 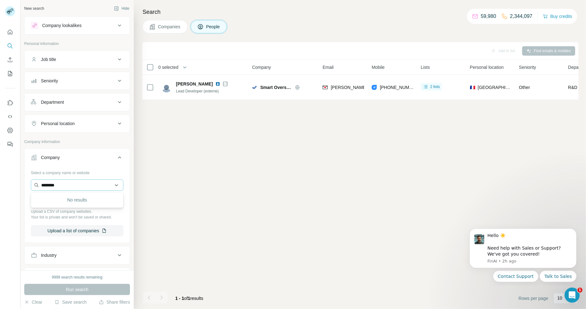 What do you see at coordinates (10, 46) in the screenshot?
I see `button: Search` at bounding box center [10, 46].